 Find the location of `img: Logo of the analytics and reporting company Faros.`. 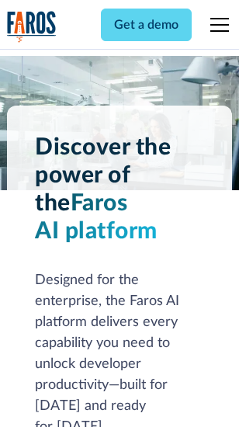

img: Logo of the analytics and reporting company Faros. is located at coordinates (32, 26).